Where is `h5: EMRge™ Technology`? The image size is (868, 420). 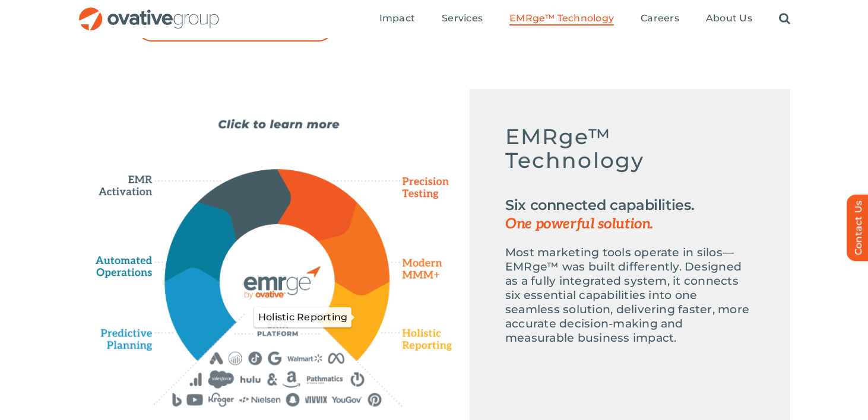
h5: EMRge™ Technology is located at coordinates (630, 154).